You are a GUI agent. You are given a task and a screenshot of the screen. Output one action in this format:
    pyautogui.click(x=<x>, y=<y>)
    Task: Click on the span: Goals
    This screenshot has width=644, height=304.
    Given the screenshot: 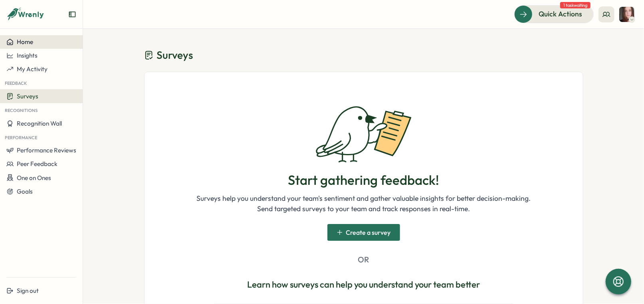 What is the action you would take?
    pyautogui.click(x=25, y=191)
    